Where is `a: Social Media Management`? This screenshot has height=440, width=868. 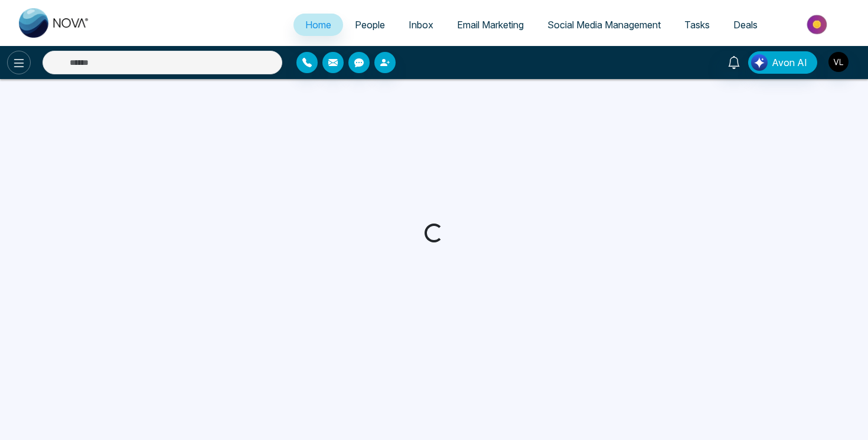
a: Social Media Management is located at coordinates (604, 25).